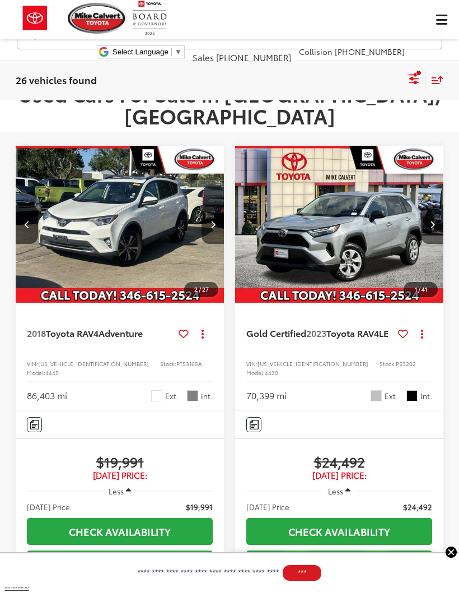 The width and height of the screenshot is (459, 592). I want to click on button: Select filters, so click(414, 80).